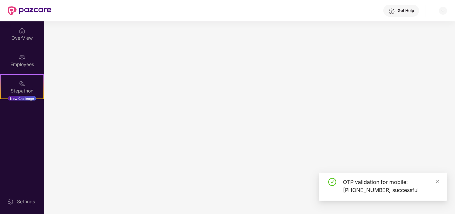  Describe the element at coordinates (22, 31) in the screenshot. I see `img: svg+xml;base64,PHN2ZyBpZD0iSG9tZSIgeG1sbnM9Imh0dHA6Ly93d3cudzMub3JnLzIwMDAvc3ZnIiB3aWR0aD0iMjAiIG...` at that location.